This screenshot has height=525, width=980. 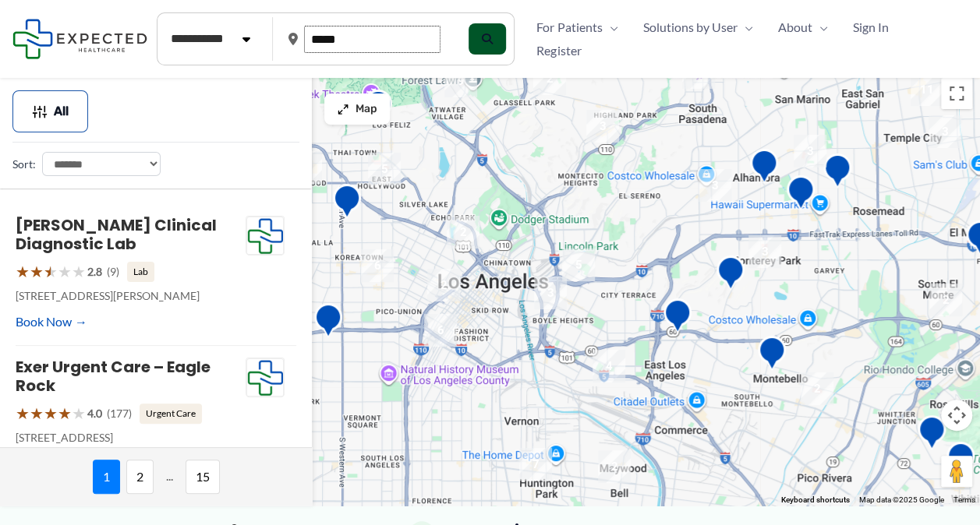 I want to click on span: Solutions by User, so click(x=689, y=27).